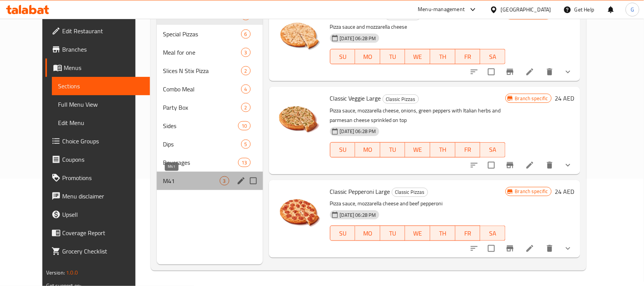 This screenshot has width=644, height=286. I want to click on span: Menu disclaimer, so click(103, 196).